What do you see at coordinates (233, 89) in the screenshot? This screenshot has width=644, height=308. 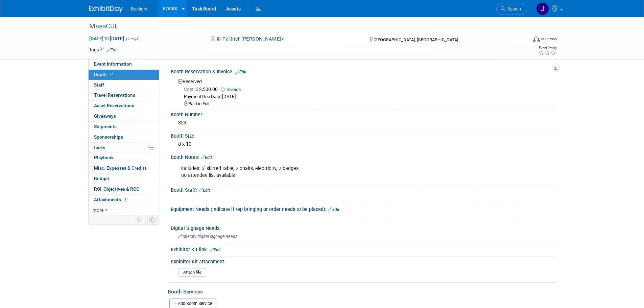 I see `a: Invoice` at bounding box center [233, 89].